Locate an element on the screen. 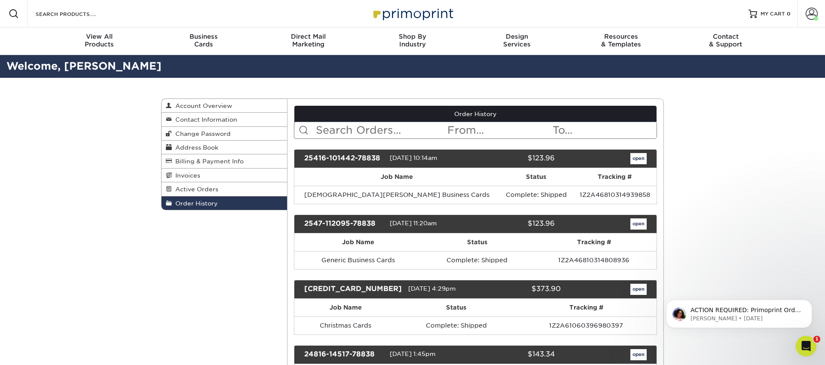 The image size is (825, 365). div: 2547-112095-78838 is located at coordinates (344, 224).